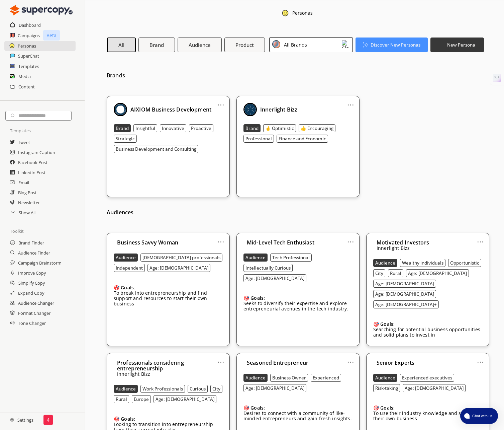  What do you see at coordinates (29, 66) in the screenshot?
I see `a: Templates` at bounding box center [29, 66].